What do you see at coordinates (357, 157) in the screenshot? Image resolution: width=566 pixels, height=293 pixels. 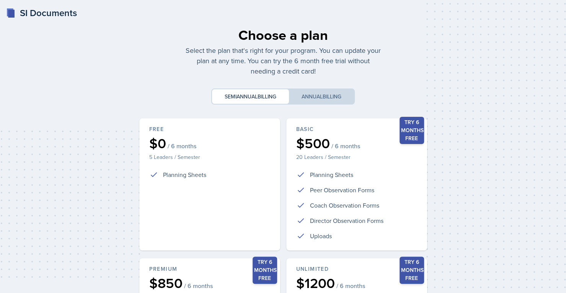 I see `p: 20 Leaders / Semester` at bounding box center [357, 157].